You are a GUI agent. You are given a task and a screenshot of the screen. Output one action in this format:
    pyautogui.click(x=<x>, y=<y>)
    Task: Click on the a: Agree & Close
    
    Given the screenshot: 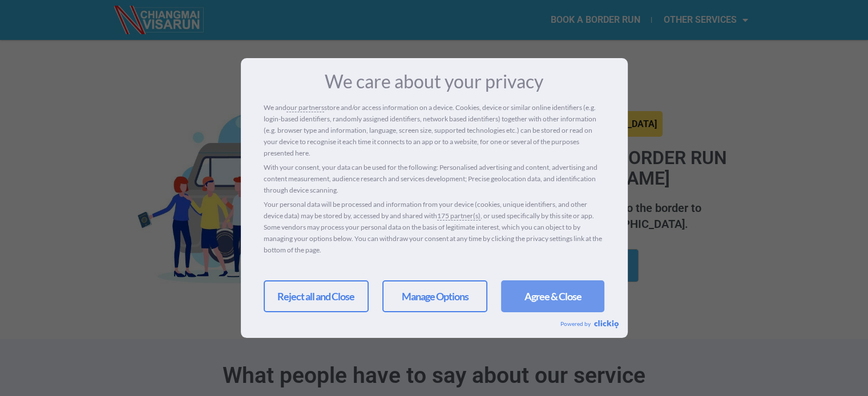 What is the action you would take?
    pyautogui.click(x=552, y=297)
    